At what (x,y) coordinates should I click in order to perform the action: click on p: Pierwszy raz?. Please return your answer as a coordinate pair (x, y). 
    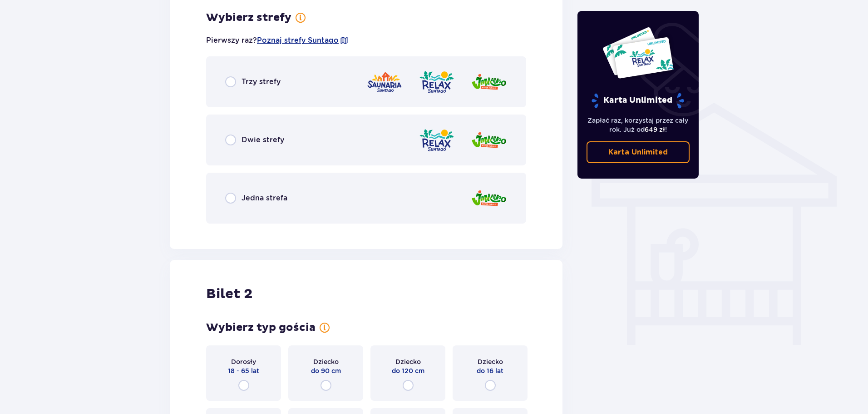
    Looking at the image, I should click on (277, 41).